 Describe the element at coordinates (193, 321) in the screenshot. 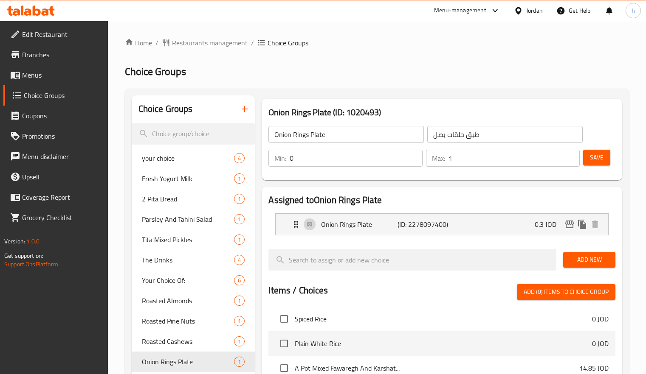

I see `div: Roasted Pine Nuts1` at that location.